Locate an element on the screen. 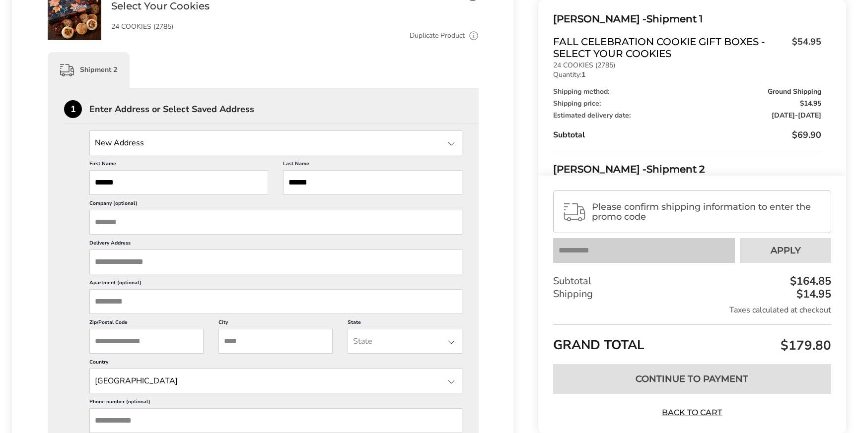 The image size is (858, 433). input: ZIP is located at coordinates (146, 342).